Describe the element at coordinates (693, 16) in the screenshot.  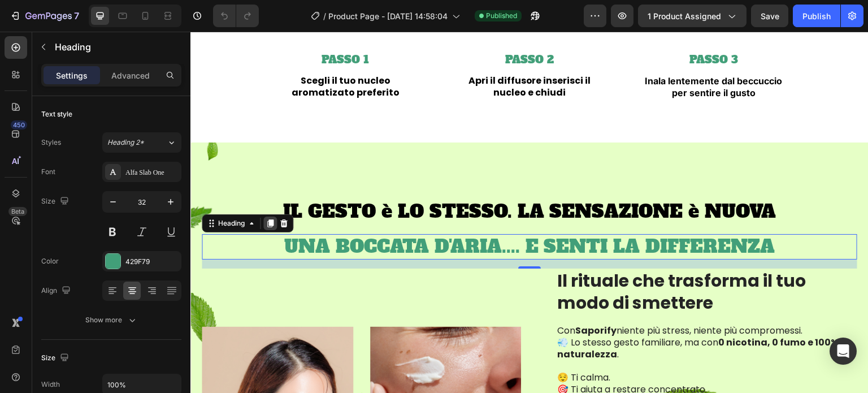
I see `button: 1 product assigned` at that location.